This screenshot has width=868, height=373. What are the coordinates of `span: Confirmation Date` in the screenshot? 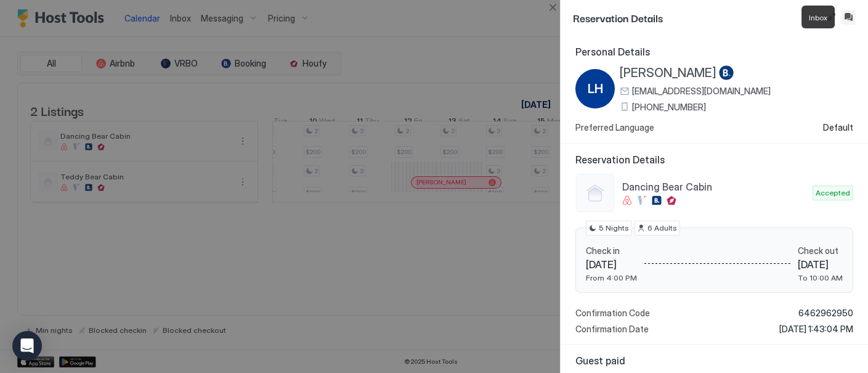 It's located at (612, 329).